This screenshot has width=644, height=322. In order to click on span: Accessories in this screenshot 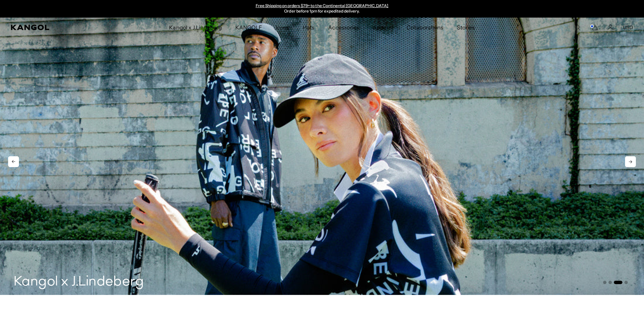, I will do `click(344, 27)`.